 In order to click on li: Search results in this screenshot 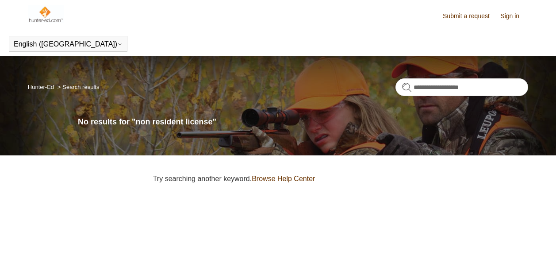, I will do `click(77, 87)`.